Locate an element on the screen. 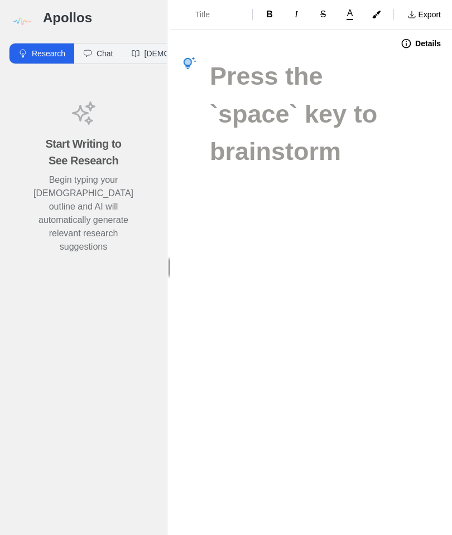 This screenshot has height=535, width=452. button: Format Strikethrough is located at coordinates (323, 14).